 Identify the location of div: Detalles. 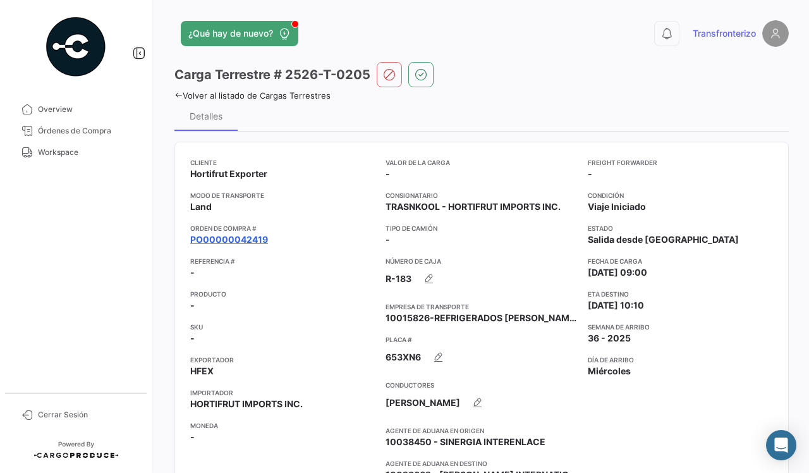
(206, 116).